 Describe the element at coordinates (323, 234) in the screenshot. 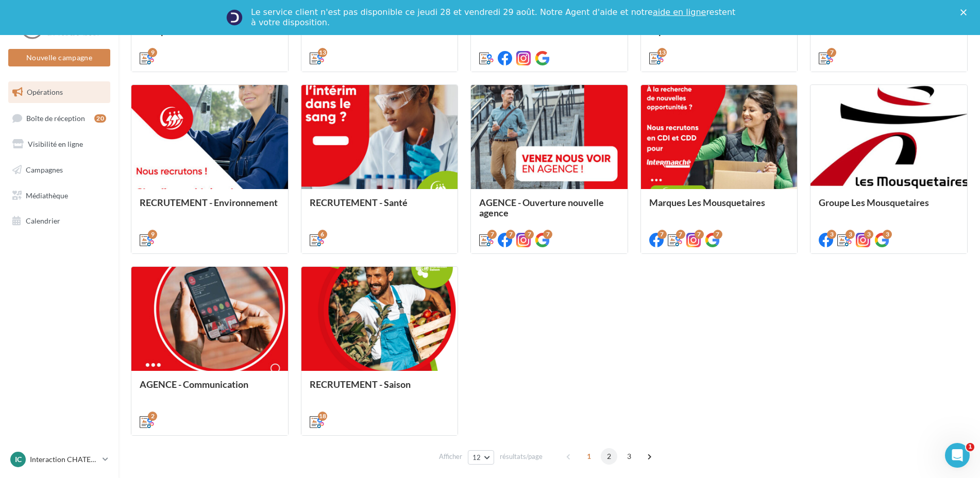

I see `div: 6` at that location.